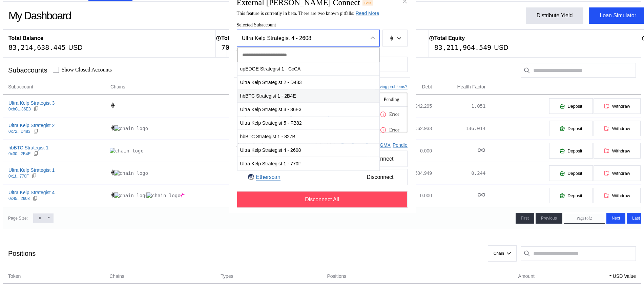 The height and width of the screenshot is (288, 644). Describe the element at coordinates (367, 13) in the screenshot. I see `a: Read More` at that location.